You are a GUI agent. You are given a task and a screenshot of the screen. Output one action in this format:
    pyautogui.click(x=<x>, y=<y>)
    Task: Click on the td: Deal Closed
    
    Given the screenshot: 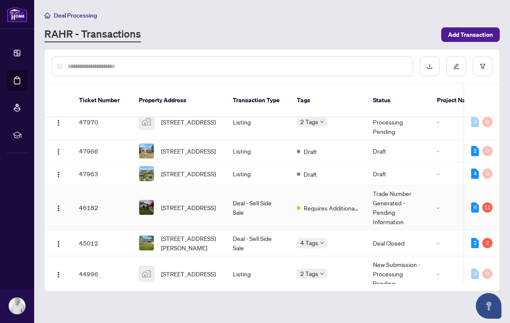 What is the action you would take?
    pyautogui.click(x=398, y=243)
    